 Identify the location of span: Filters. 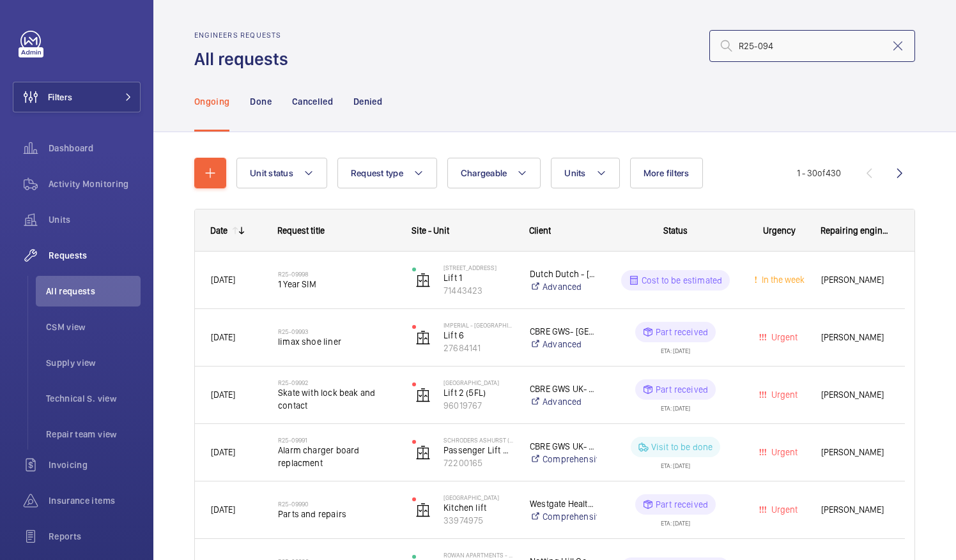
(60, 97).